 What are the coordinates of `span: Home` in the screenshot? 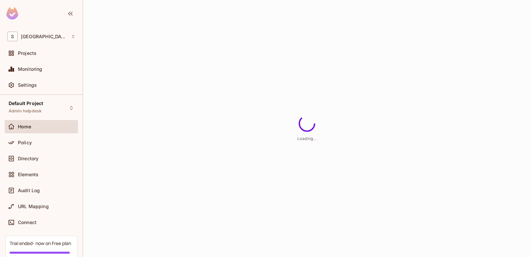 It's located at (25, 127).